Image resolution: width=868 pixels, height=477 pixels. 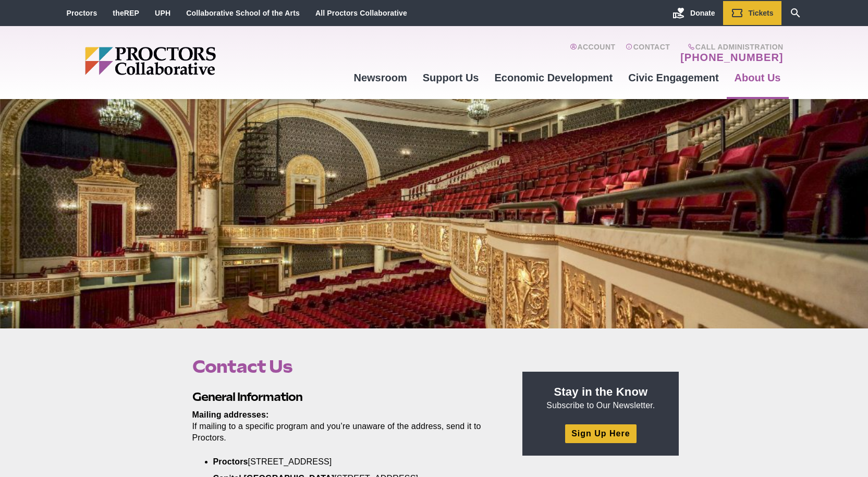 What do you see at coordinates (380, 78) in the screenshot?
I see `a: Newsroom` at bounding box center [380, 78].